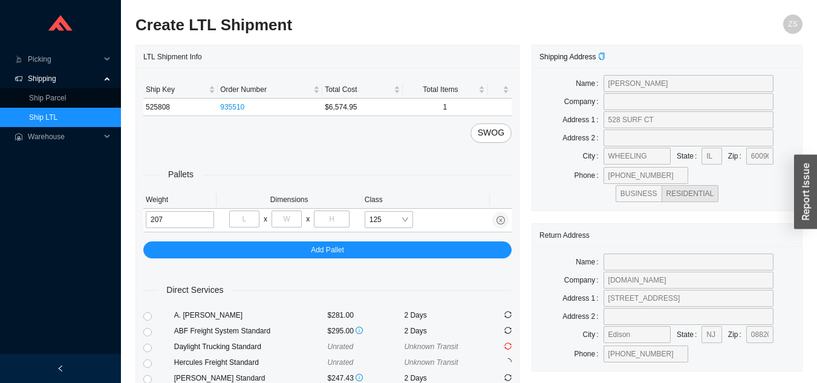  I want to click on div: $281.00, so click(366, 315).